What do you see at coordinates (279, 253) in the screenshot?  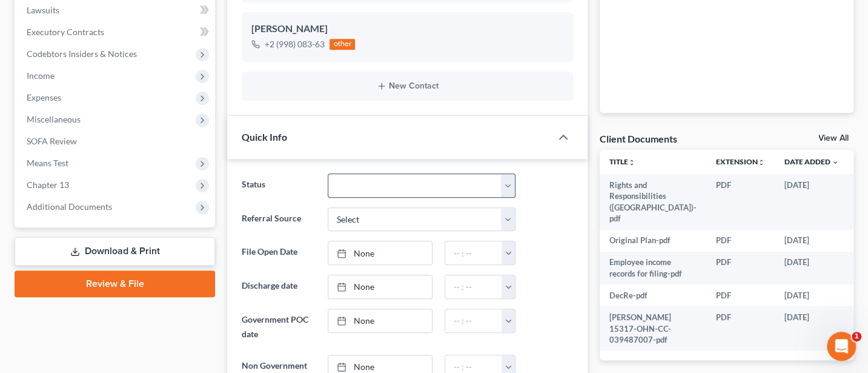 I see `label: File Open Date` at bounding box center [279, 253].